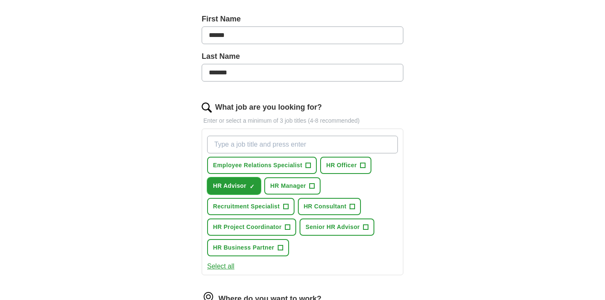 This screenshot has width=605, height=300. I want to click on span: HR Consultant, so click(325, 206).